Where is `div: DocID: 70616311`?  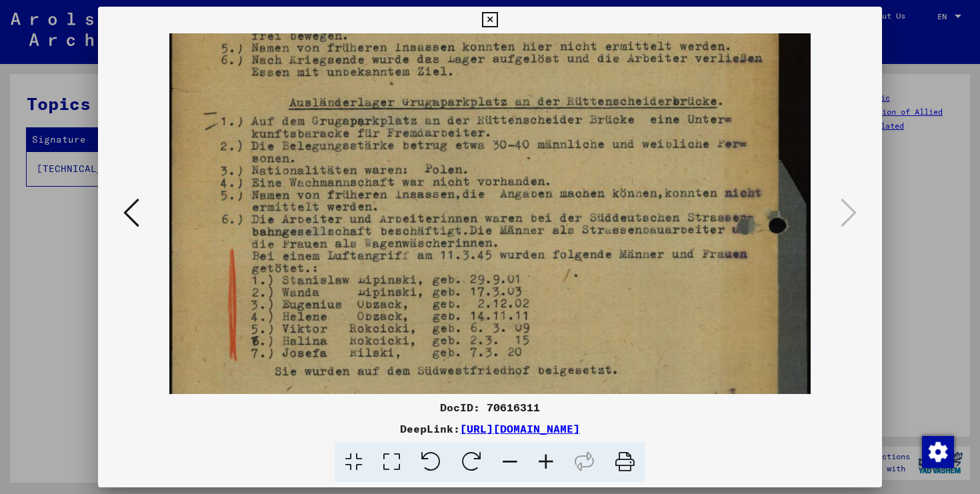
div: DocID: 70616311 is located at coordinates (490, 408).